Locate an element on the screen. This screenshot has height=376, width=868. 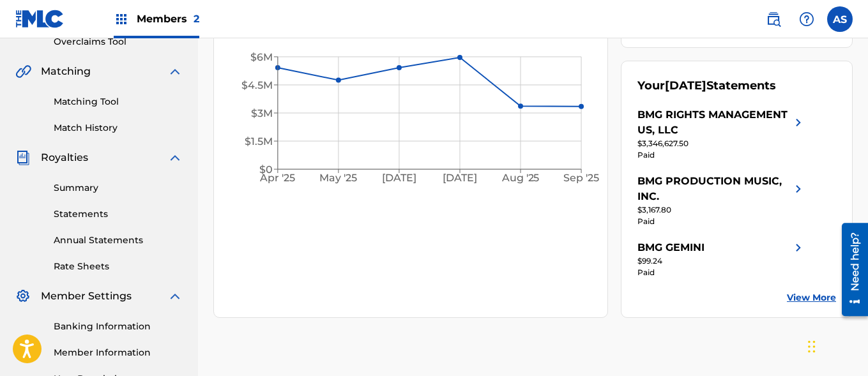
a: Match History is located at coordinates (118, 128).